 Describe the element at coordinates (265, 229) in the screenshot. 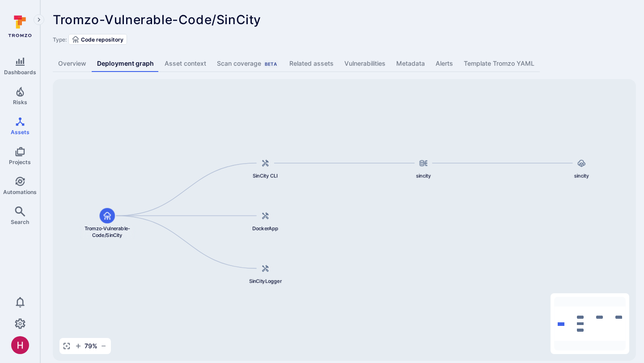

I see `span: DockerApp` at that location.